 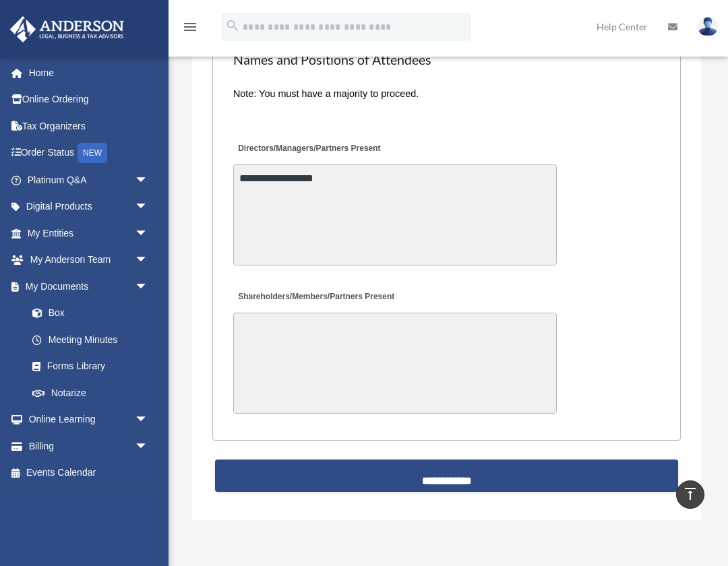 I want to click on a: Events Calendar, so click(x=89, y=473).